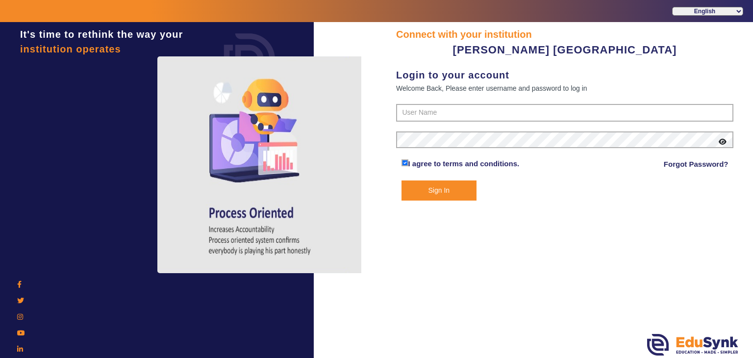 The width and height of the screenshot is (753, 358). Describe the element at coordinates (250, 59) in the screenshot. I see `img: login.png` at that location.